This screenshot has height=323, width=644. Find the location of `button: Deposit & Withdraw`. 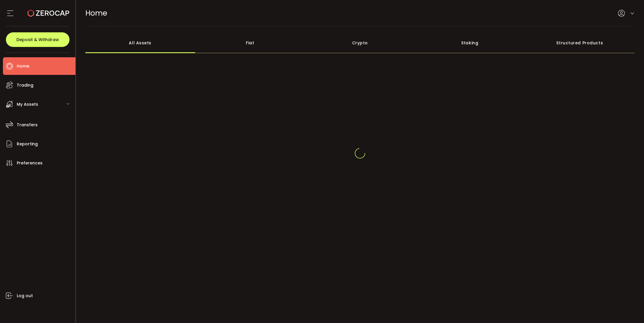

button: Deposit & Withdraw is located at coordinates (37, 40).